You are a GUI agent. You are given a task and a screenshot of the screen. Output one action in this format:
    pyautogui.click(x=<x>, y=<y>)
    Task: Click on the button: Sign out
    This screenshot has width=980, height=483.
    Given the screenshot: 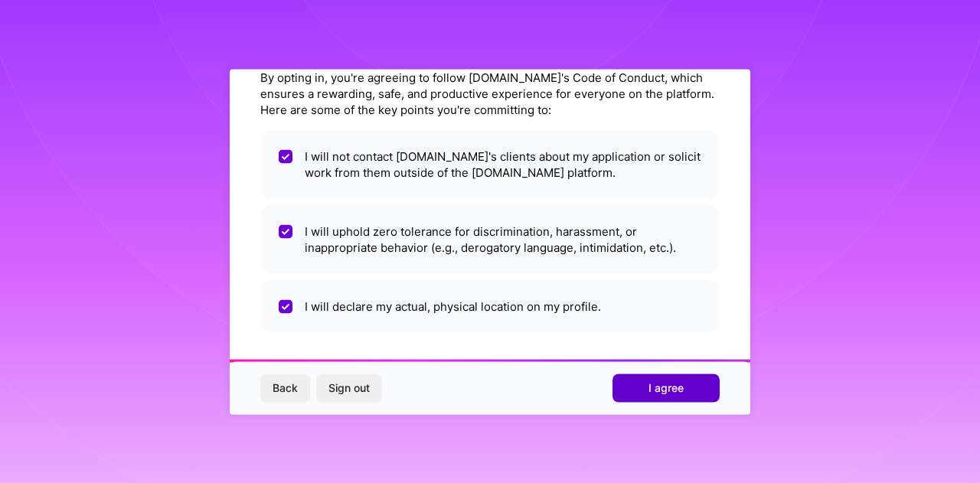 What is the action you would take?
    pyautogui.click(x=349, y=388)
    